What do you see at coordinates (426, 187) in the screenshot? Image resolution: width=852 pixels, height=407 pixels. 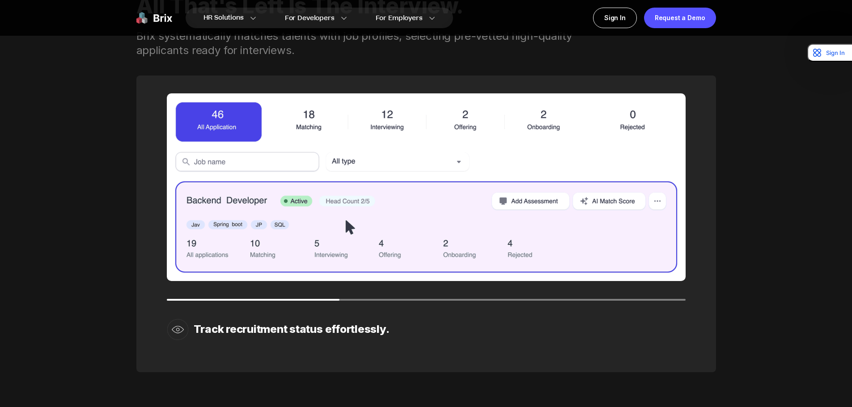 I see `img: avatar` at bounding box center [426, 187].